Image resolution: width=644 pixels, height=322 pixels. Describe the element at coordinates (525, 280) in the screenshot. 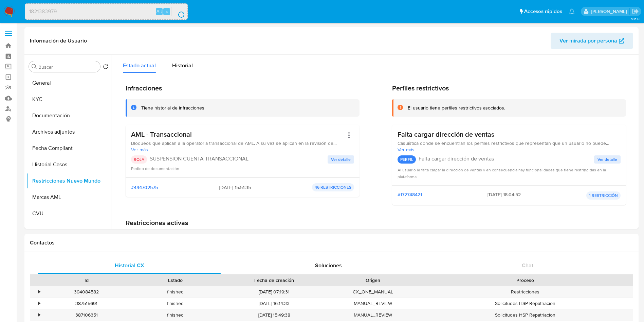

I see `div: Proceso` at that location.